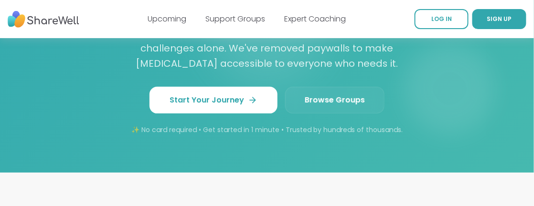  Describe the element at coordinates (441, 19) in the screenshot. I see `span: LOG IN` at that location.